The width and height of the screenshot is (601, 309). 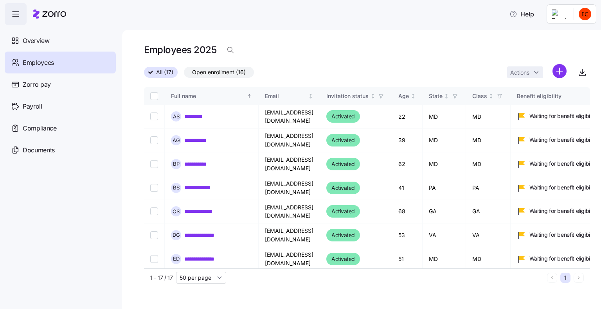 I want to click on a: Employees, so click(x=60, y=63).